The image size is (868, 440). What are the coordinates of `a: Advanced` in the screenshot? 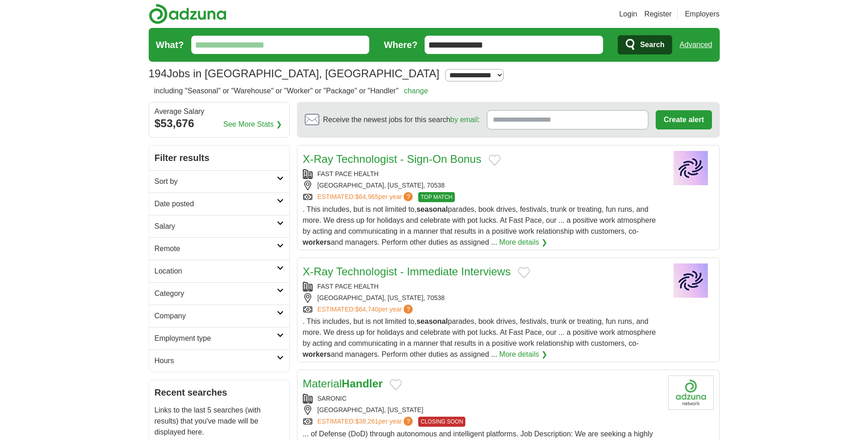 It's located at (696, 45).